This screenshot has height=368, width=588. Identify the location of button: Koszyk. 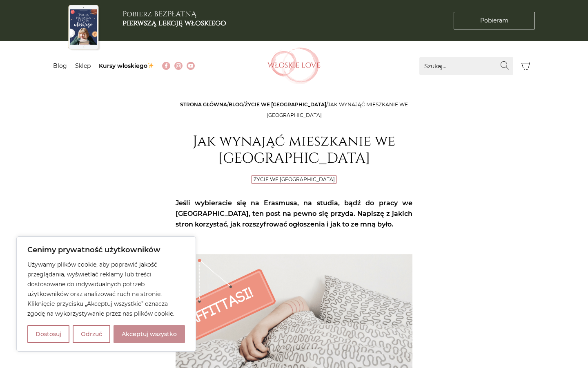
(526, 66).